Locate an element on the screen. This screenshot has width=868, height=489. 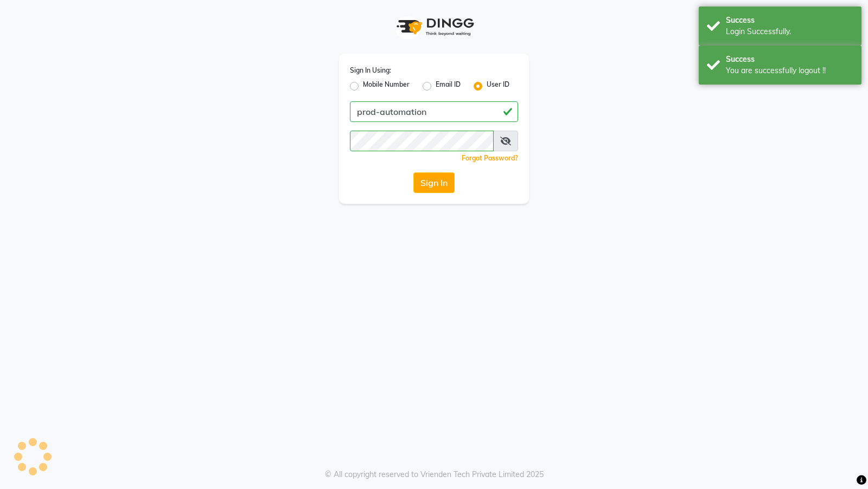
label: Mobile Number is located at coordinates (386, 86).